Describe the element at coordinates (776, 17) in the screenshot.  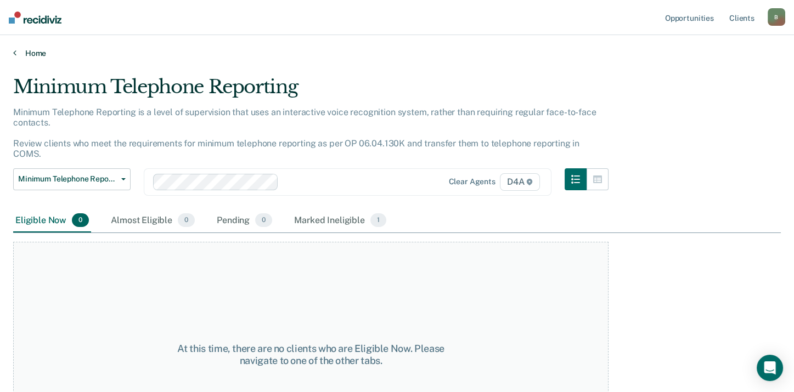
I see `button: B` at that location.